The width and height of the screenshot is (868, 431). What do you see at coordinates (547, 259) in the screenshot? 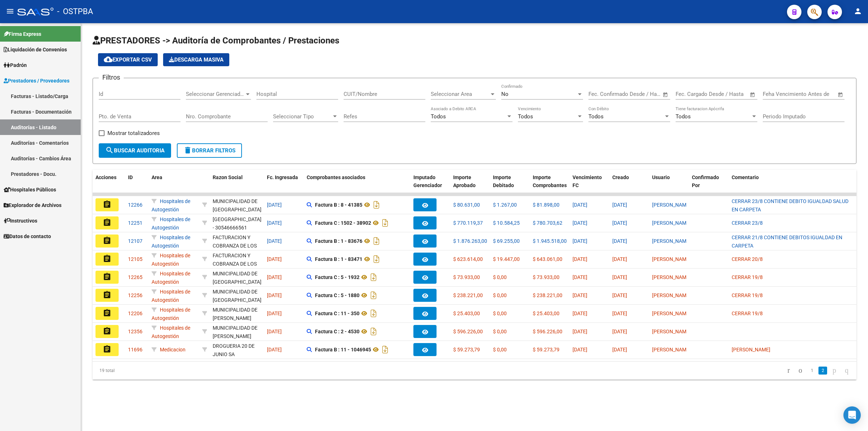
I see `span: $ 643.061,00` at bounding box center [547, 259].